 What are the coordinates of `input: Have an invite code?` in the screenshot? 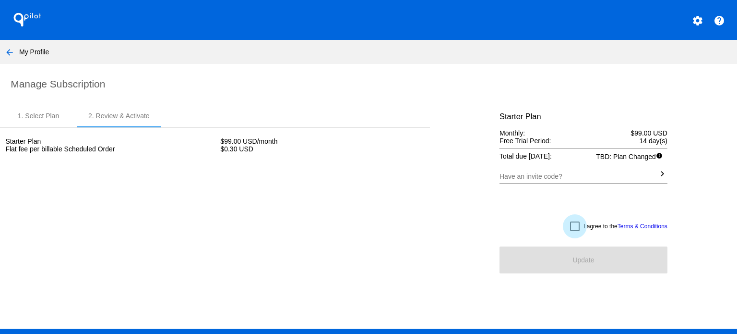 It's located at (578, 177).